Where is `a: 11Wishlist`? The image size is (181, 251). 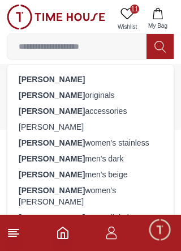 a: 11Wishlist is located at coordinates (127, 19).